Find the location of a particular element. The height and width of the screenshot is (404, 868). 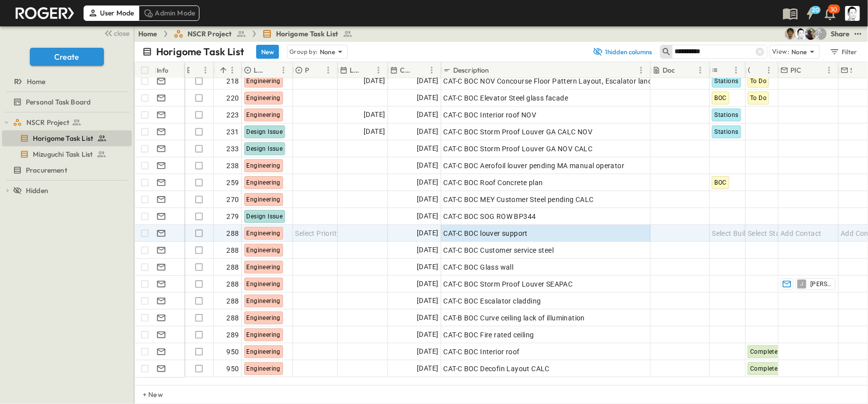

p: PIC is located at coordinates (796, 70).